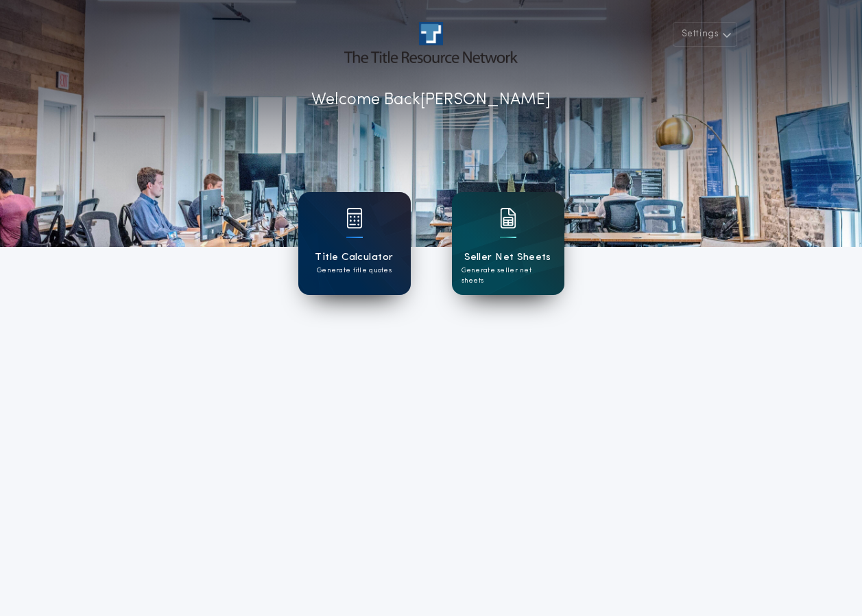 The height and width of the screenshot is (616, 862). Describe the element at coordinates (354, 257) in the screenshot. I see `h1: Title Calculator` at that location.